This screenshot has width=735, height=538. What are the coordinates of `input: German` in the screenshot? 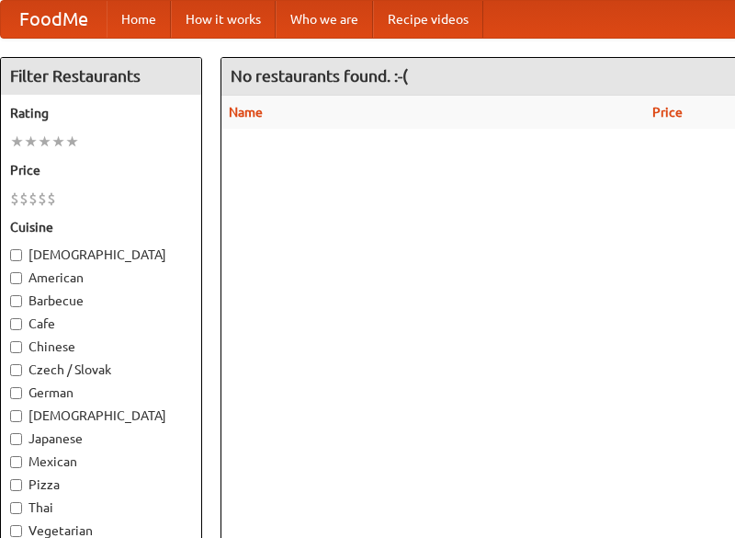 It's located at (16, 393).